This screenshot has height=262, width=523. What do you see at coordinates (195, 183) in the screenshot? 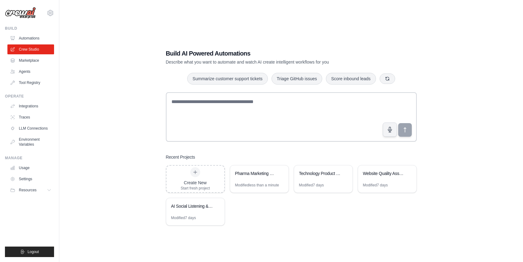
I see `div: Create New` at bounding box center [195, 183].